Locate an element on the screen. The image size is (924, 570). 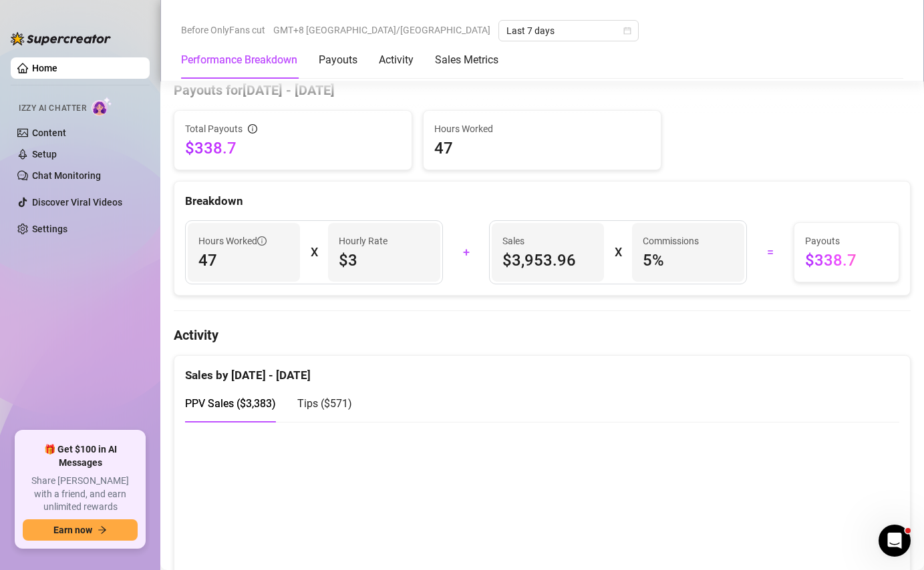
a: Discover Viral Videos is located at coordinates (76, 203).